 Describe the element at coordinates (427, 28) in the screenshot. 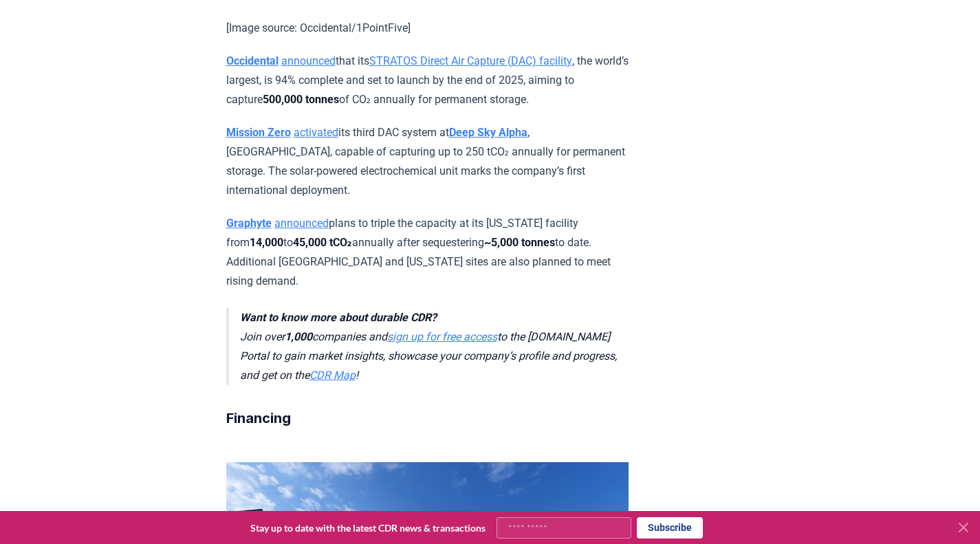

I see `p: [Image source: Occidental/1PointFive]` at that location.